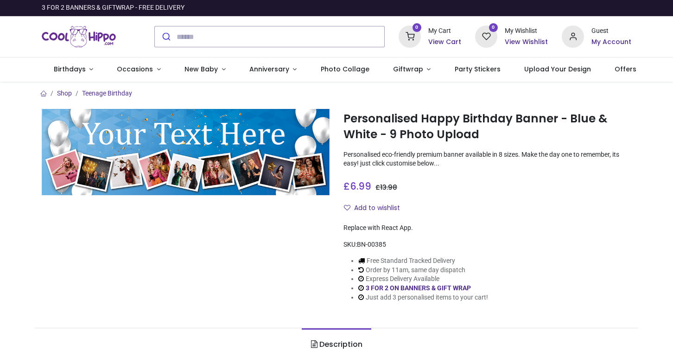 Image resolution: width=673 pixels, height=351 pixels. I want to click on a: My Account, so click(611, 42).